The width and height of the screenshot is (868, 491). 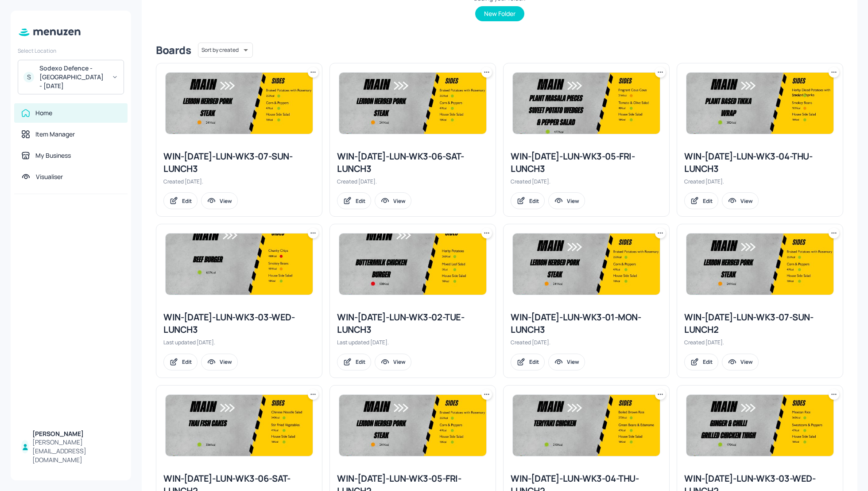 I want to click on div: Visualiser, so click(x=49, y=177).